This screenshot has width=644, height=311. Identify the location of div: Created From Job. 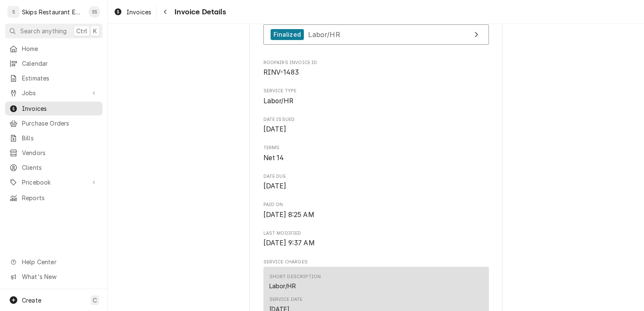
(376, 31).